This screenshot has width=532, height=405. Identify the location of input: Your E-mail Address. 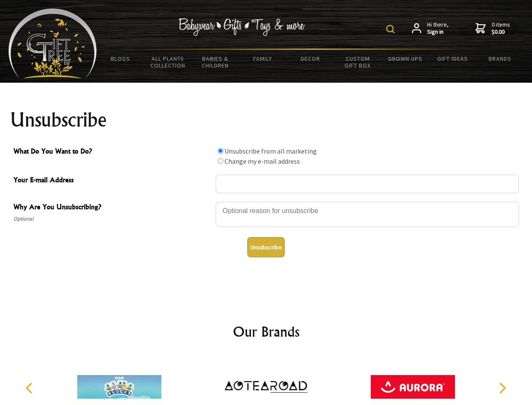
(368, 184).